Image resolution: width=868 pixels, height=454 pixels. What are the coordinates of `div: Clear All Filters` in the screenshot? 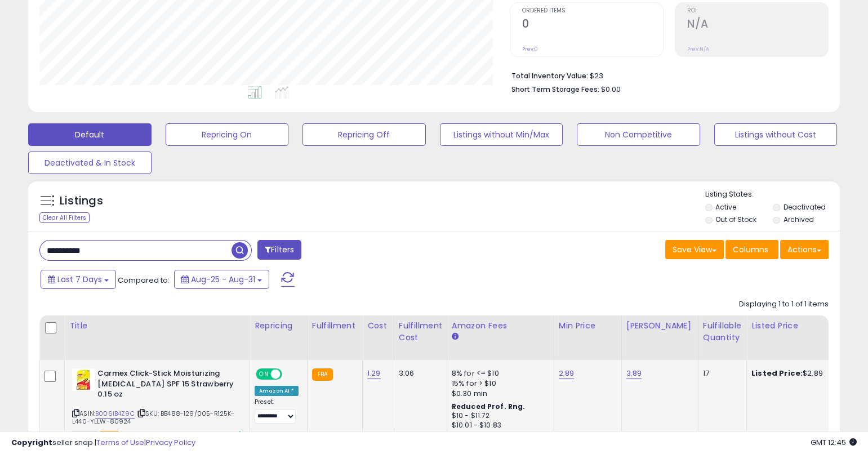 It's located at (65, 218).